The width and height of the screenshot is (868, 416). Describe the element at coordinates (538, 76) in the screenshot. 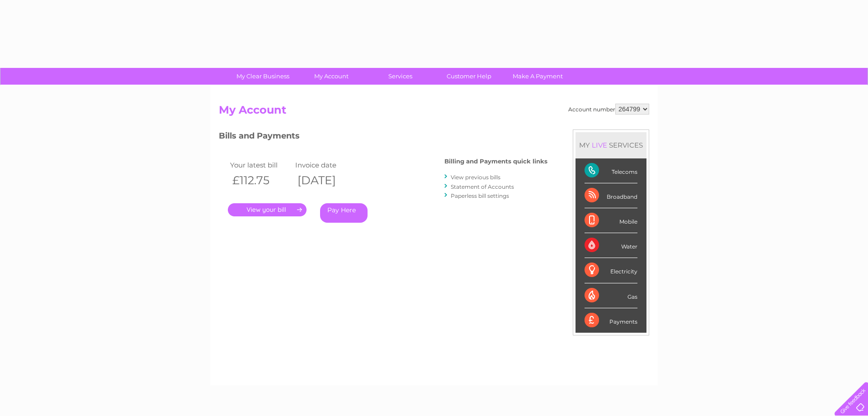

I see `a: Make A Payment` at that location.